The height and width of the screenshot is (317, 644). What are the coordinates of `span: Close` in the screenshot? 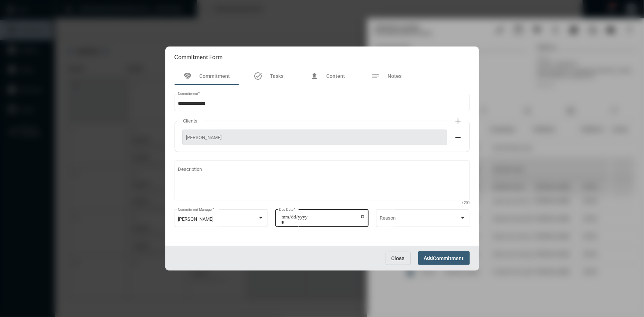 It's located at (398, 258).